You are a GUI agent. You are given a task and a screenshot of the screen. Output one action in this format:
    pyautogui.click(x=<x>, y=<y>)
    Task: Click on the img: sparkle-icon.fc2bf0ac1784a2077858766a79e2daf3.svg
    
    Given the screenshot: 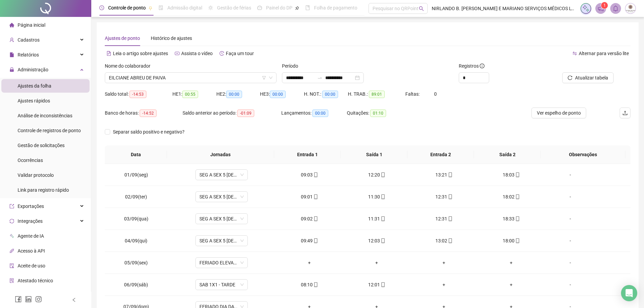 What is the action you would take?
    pyautogui.click(x=586, y=9)
    